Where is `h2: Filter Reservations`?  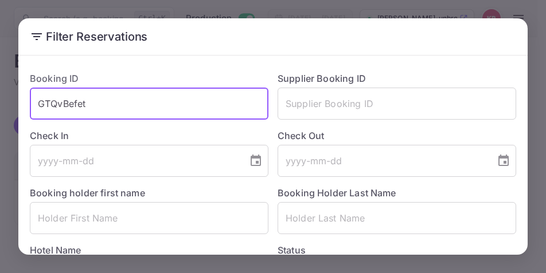 h2: Filter Reservations is located at coordinates (273, 37).